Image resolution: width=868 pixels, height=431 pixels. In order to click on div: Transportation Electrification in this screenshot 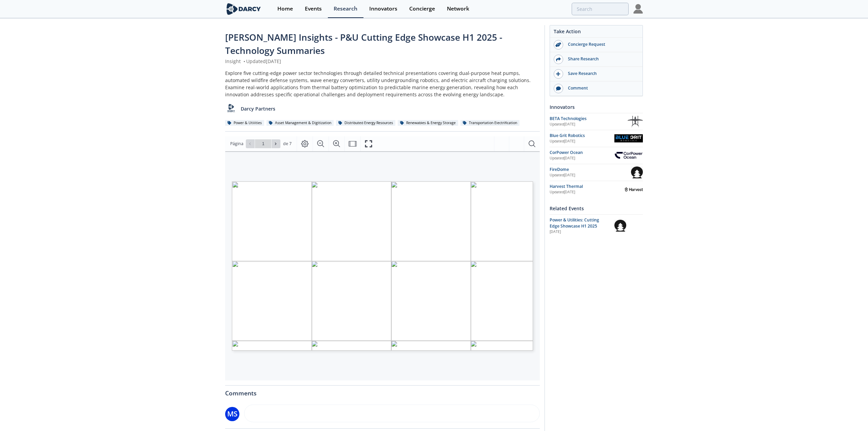, I will do `click(490, 123)`.